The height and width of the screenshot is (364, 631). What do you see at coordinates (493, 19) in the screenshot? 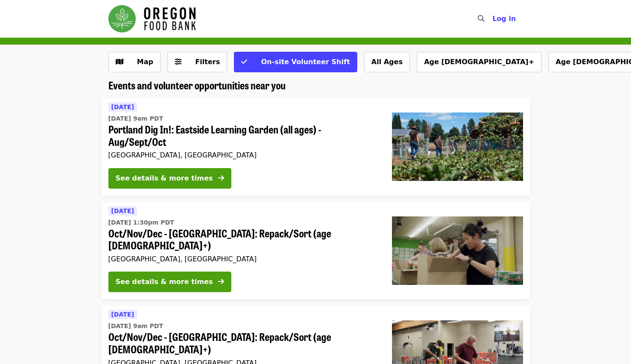
I see `input: Search` at bounding box center [493, 19].